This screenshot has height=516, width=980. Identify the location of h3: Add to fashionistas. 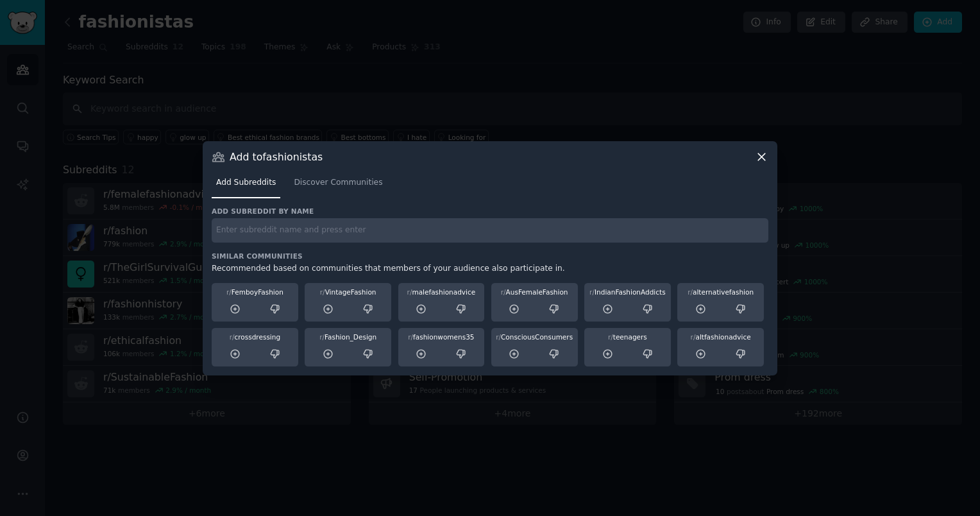
(276, 156).